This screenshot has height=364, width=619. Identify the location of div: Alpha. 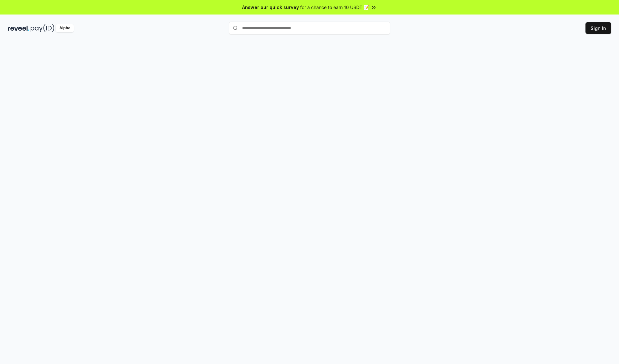
(65, 28).